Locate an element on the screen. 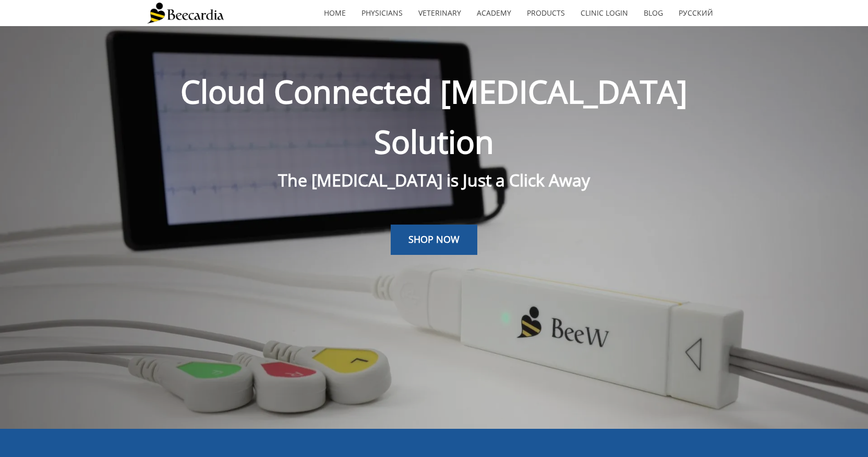 The image size is (868, 457). img: Beecardia is located at coordinates (185, 13).